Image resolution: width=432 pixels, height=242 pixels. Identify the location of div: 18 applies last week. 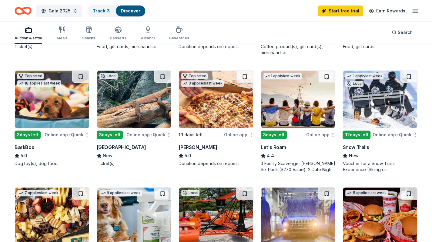
(39, 83).